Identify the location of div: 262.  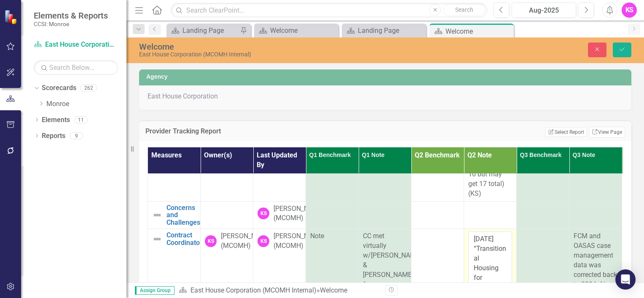
(89, 88).